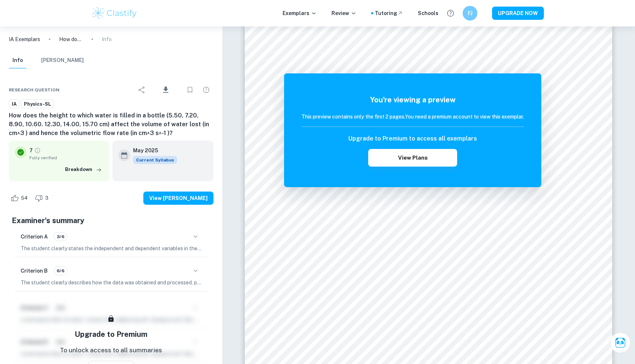  I want to click on div: Download, so click(166, 90).